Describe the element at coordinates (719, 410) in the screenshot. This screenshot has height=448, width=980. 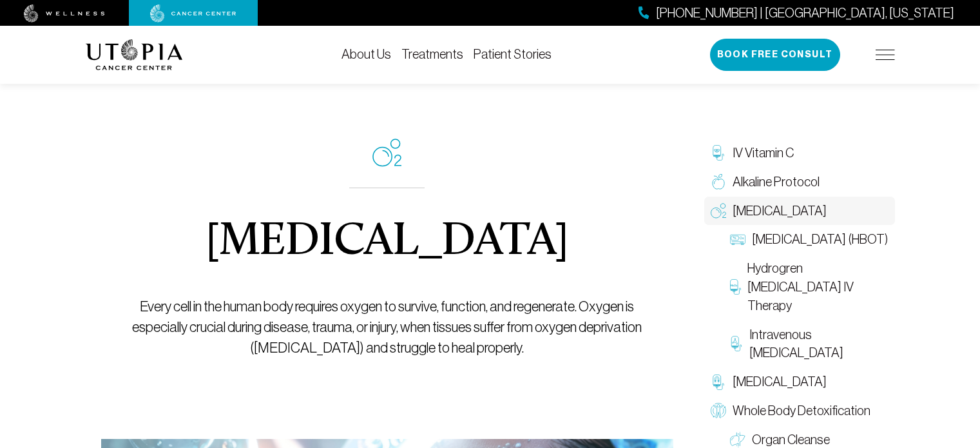
I see `img: Whole Body Detoxification` at that location.